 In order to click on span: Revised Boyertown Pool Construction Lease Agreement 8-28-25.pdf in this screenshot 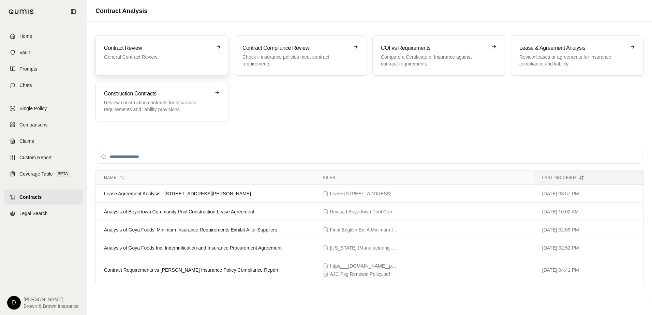, I will do `click(364, 212)`.